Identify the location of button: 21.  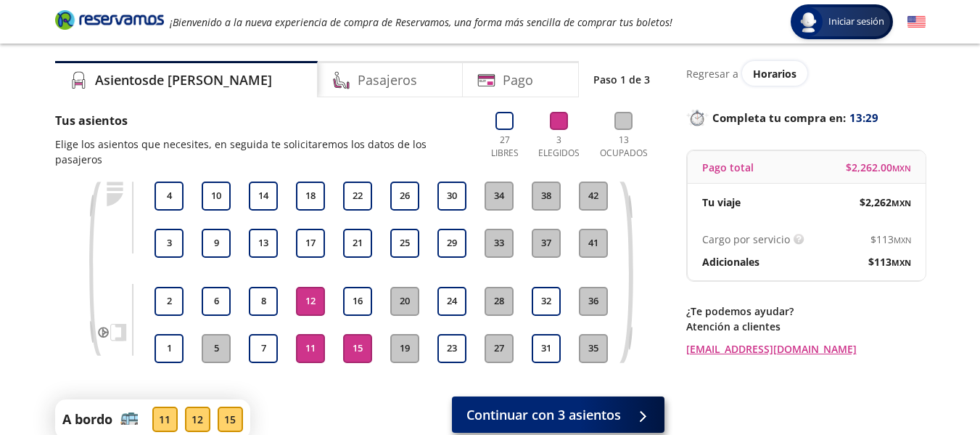
(358, 243).